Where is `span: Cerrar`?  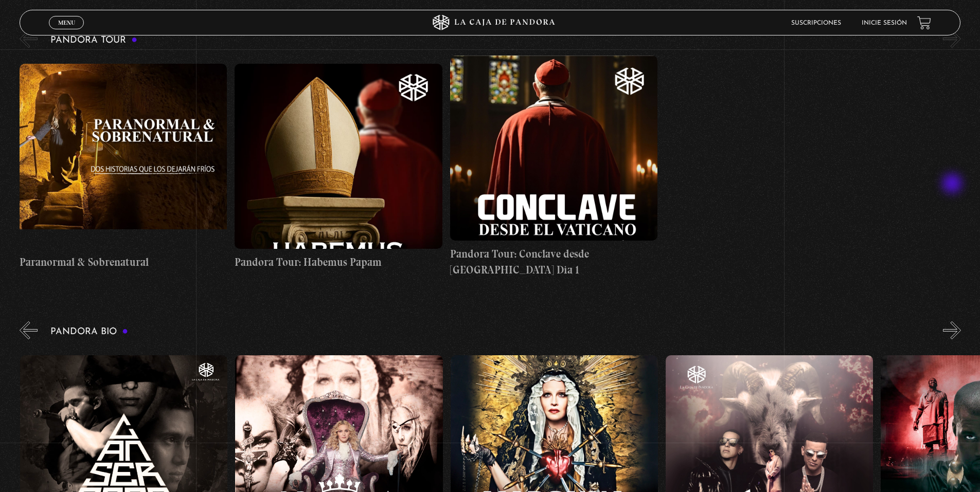
span: Cerrar is located at coordinates (67, 32).